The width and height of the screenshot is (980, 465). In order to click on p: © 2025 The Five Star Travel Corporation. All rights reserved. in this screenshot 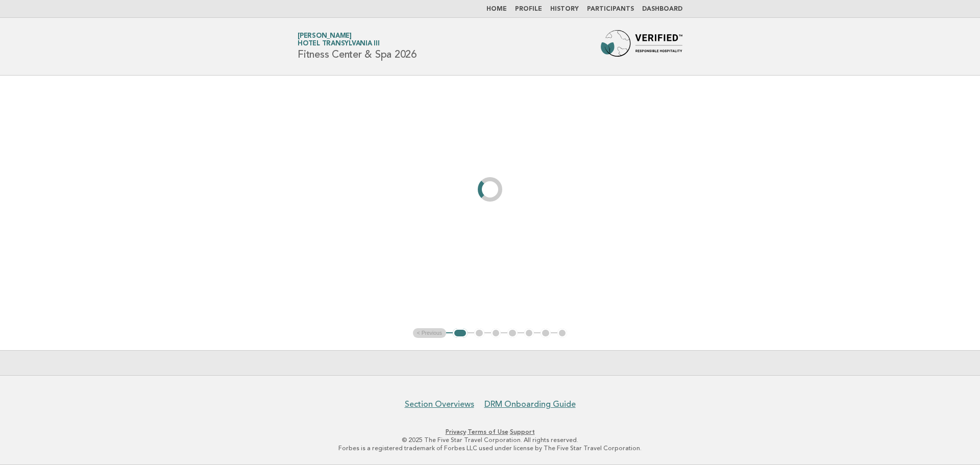, I will do `click(490, 440)`.